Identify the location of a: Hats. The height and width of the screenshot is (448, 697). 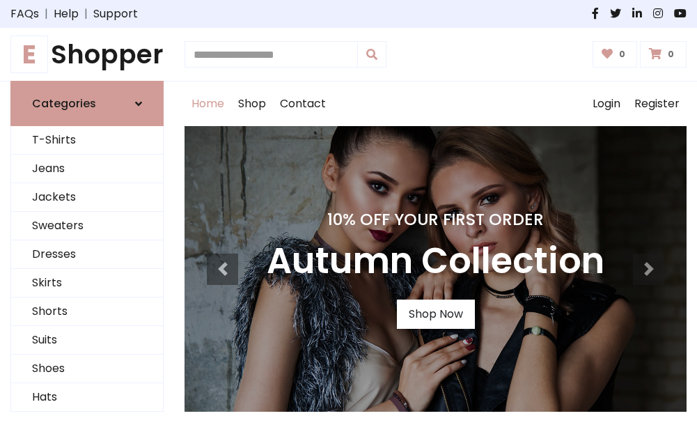
(87, 397).